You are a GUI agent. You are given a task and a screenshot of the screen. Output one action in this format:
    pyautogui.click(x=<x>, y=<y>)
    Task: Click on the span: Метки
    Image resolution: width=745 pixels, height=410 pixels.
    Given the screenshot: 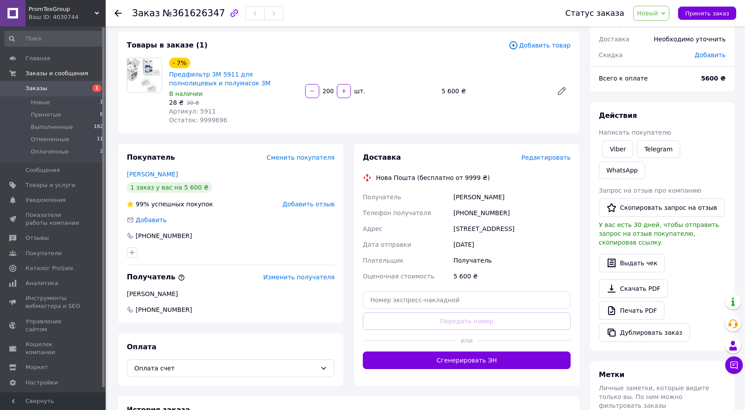 What is the action you would take?
    pyautogui.click(x=612, y=375)
    